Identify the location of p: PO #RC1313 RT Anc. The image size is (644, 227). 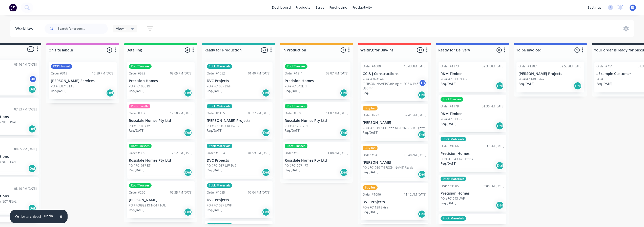
(454, 79).